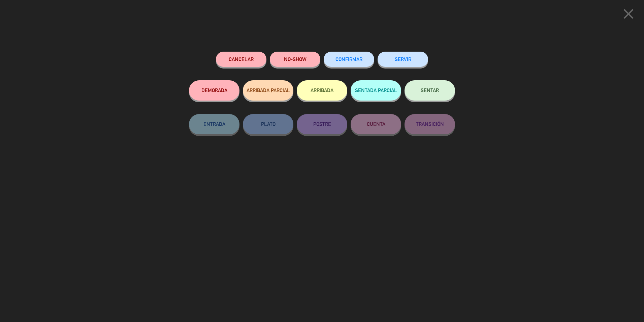 This screenshot has height=322, width=644. I want to click on i: close, so click(629, 14).